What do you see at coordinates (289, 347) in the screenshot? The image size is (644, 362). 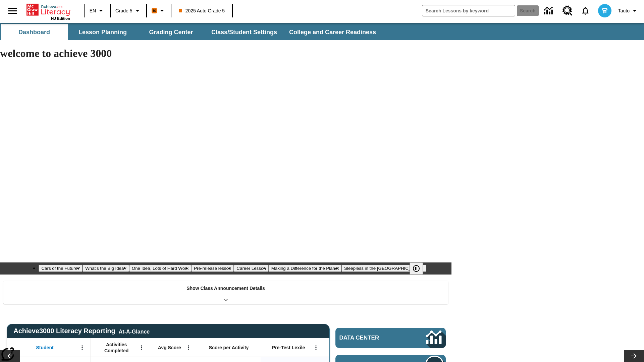 I see `span: Pre-Test Lexile` at bounding box center [289, 347].